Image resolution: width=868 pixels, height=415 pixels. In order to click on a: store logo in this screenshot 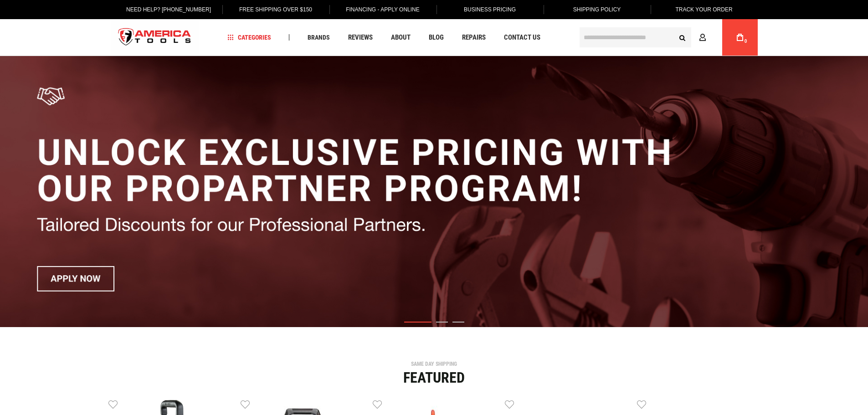, I will do `click(155, 37)`.